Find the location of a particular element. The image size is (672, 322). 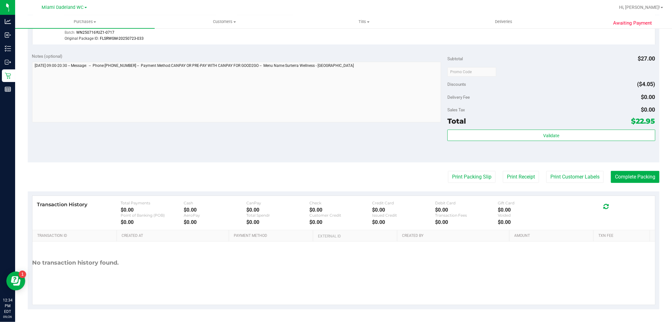

a: Purchases is located at coordinates (85, 22).